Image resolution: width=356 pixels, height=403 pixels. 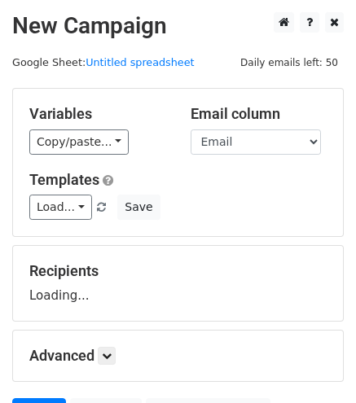 I want to click on h5: Recipients, so click(x=178, y=271).